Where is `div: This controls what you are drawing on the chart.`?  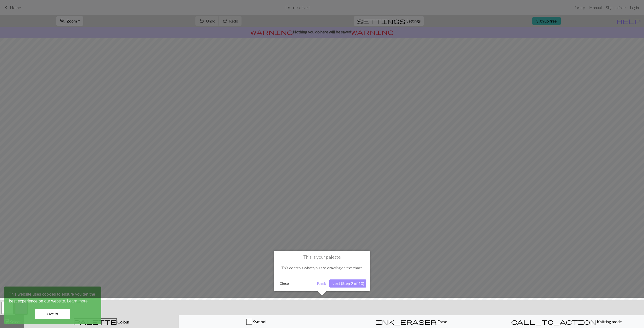 div: This controls what you are drawing on the chart. is located at coordinates (322, 268).